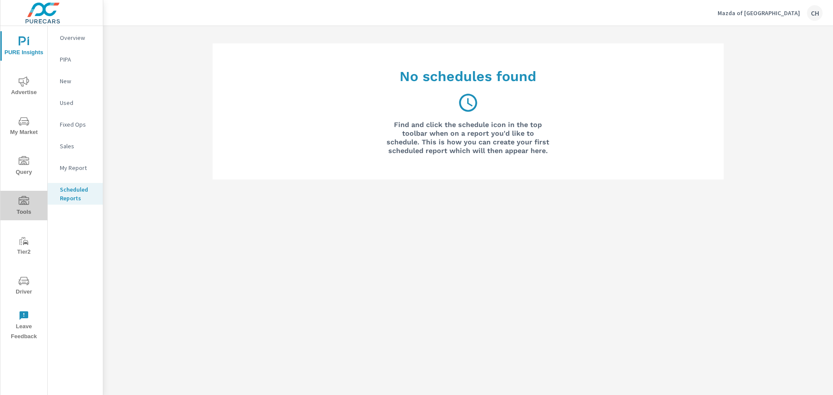 This screenshot has width=833, height=395. What do you see at coordinates (24, 167) in the screenshot?
I see `span: Query` at bounding box center [24, 167].